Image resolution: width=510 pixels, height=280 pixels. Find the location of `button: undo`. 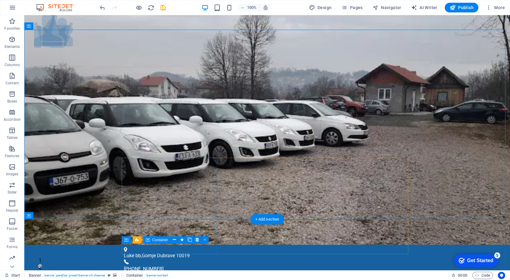

button: undo is located at coordinates (102, 8).